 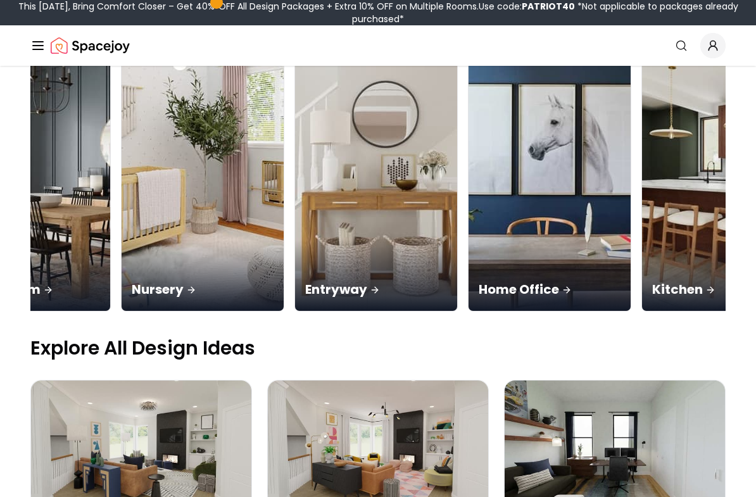 I want to click on img: Home Office, so click(x=549, y=168).